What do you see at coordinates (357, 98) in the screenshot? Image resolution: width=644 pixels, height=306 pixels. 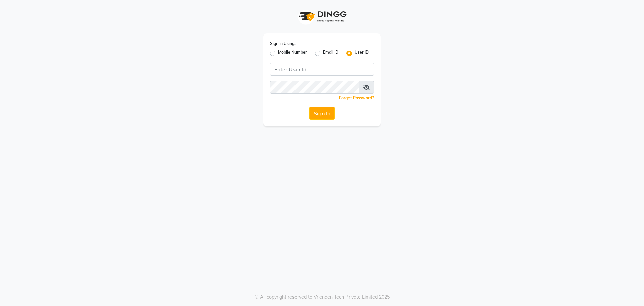 I see `a: Forgot Password?` at bounding box center [357, 98].